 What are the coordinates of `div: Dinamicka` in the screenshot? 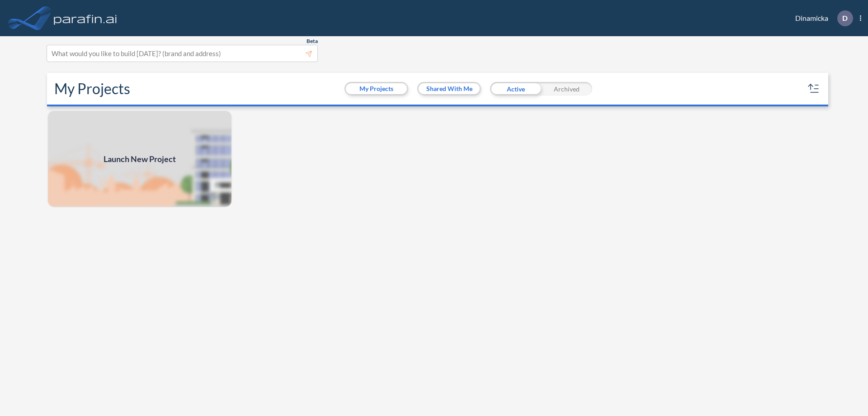 It's located at (822, 18).